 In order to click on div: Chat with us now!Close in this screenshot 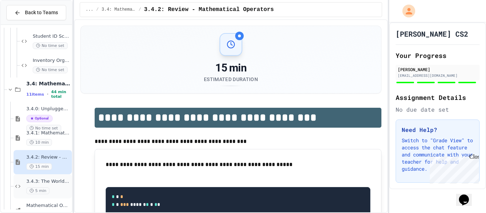, I will do `click(26, 24)`.